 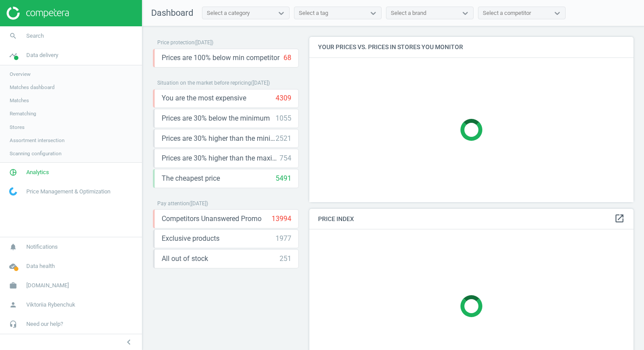 What do you see at coordinates (19, 100) in the screenshot?
I see `span: Matches` at bounding box center [19, 100].